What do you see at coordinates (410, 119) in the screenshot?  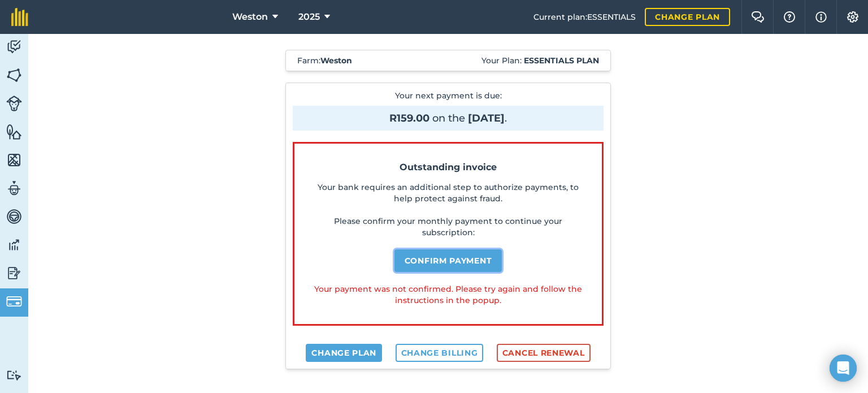 I see `strong: R159.00` at bounding box center [410, 119].